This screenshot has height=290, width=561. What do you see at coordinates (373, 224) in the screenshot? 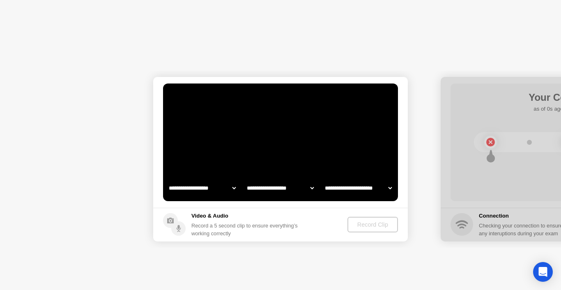
I see `button: Record Clip` at bounding box center [373, 224].